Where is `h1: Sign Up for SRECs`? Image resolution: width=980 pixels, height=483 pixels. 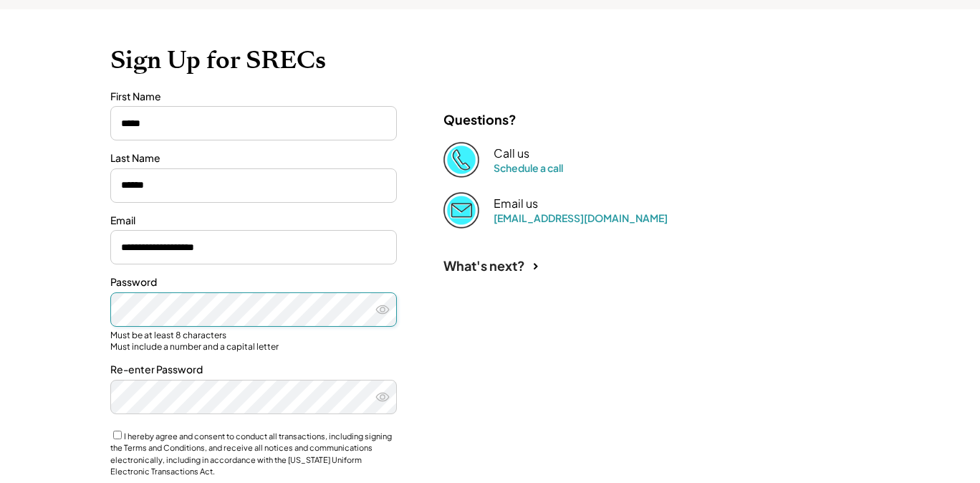 h1: Sign Up for SRECs is located at coordinates (490, 61).